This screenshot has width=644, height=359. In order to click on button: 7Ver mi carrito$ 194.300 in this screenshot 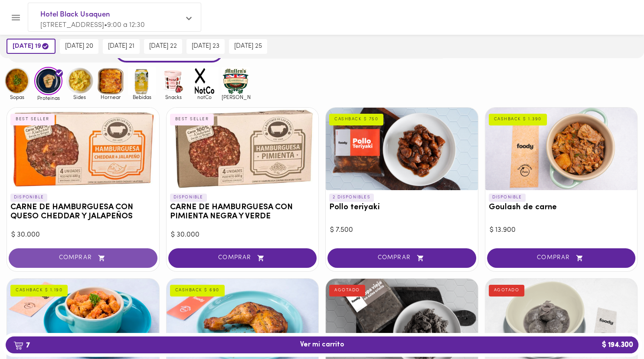, I will do `click(322, 345)`.